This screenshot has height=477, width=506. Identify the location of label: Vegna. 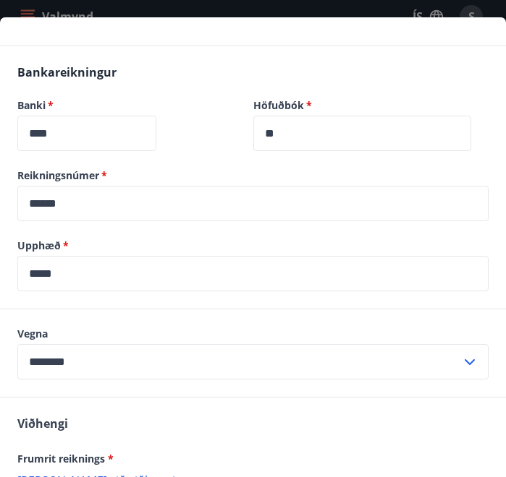
(252, 334).